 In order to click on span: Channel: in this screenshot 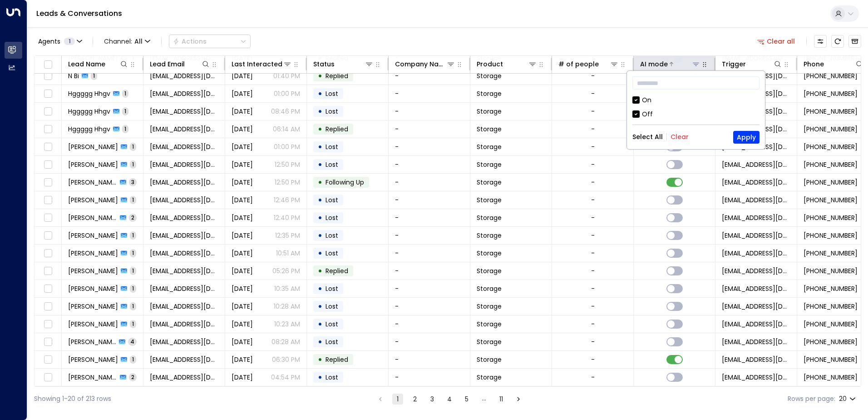, I will do `click(127, 41)`.